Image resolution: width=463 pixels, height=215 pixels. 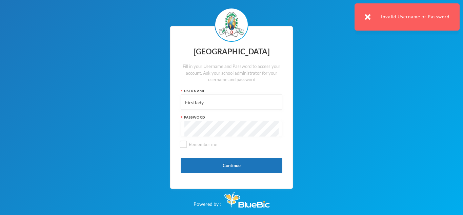 What do you see at coordinates (232, 73) in the screenshot?
I see `div: Fill in your Username and Password to access your account. Ask your school administrator for your...` at bounding box center [232, 73].